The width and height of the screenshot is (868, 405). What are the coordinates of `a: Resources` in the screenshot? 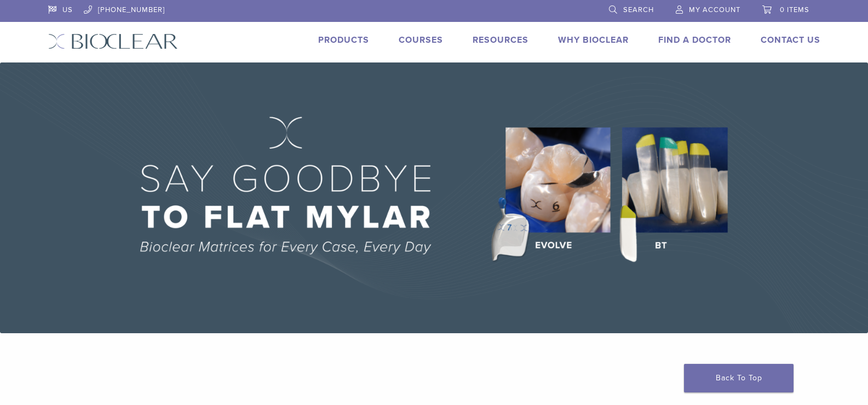 It's located at (501, 40).